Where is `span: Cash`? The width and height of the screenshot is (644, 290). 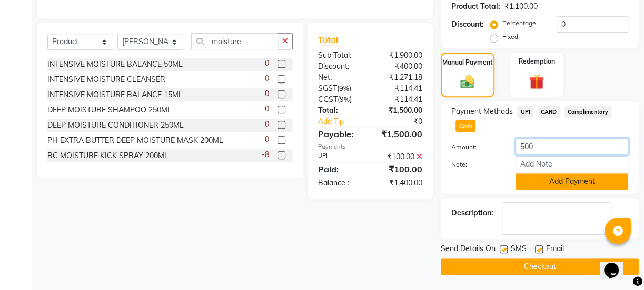 span: Cash is located at coordinates (465, 125).